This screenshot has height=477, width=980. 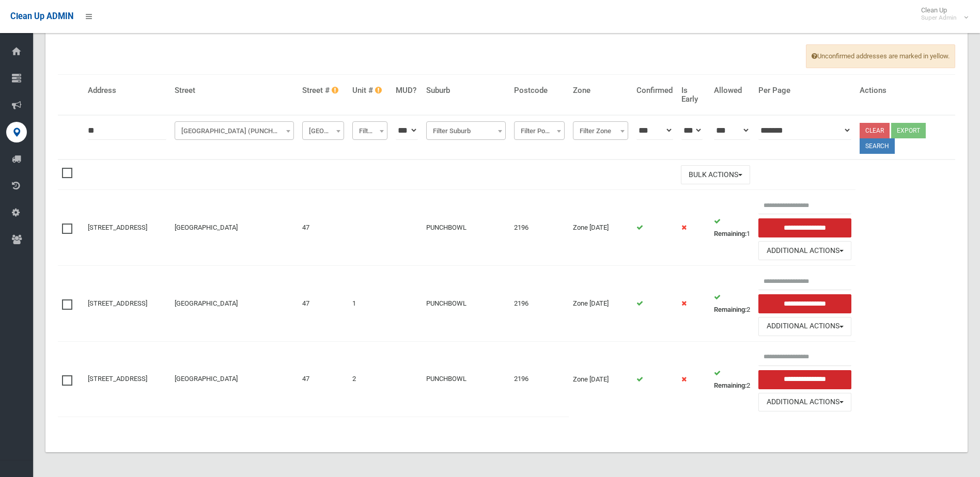 What do you see at coordinates (732, 91) in the screenshot?
I see `h4: Allowed` at bounding box center [732, 91].